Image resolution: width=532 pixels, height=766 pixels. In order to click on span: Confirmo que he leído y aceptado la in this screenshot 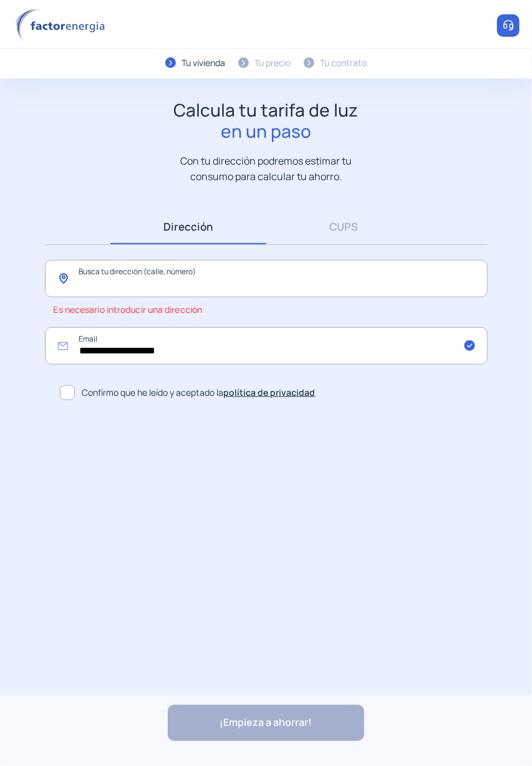, I will do `click(199, 393)`.